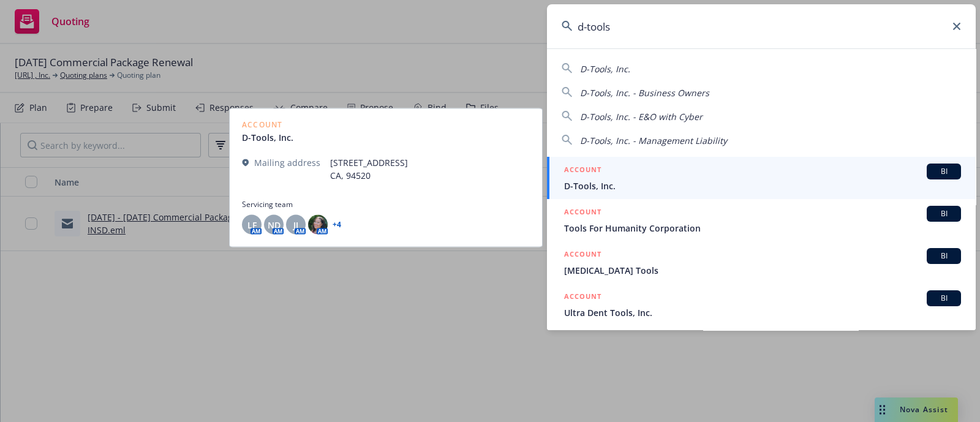  Describe the element at coordinates (762, 178) in the screenshot. I see `a: ACCOUNTBID-Tools, Inc.` at that location.